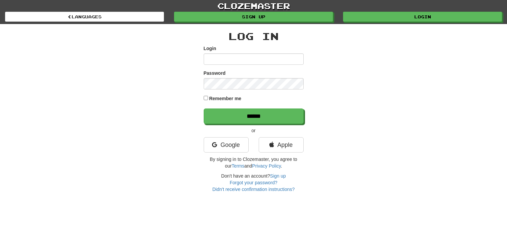 Image resolution: width=507 pixels, height=232 pixels. I want to click on a: Forgot your password?, so click(253, 182).